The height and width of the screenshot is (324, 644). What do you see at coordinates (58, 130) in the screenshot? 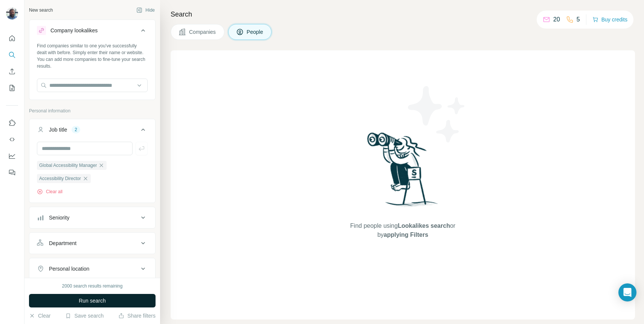
I see `div: Job title` at bounding box center [58, 130].